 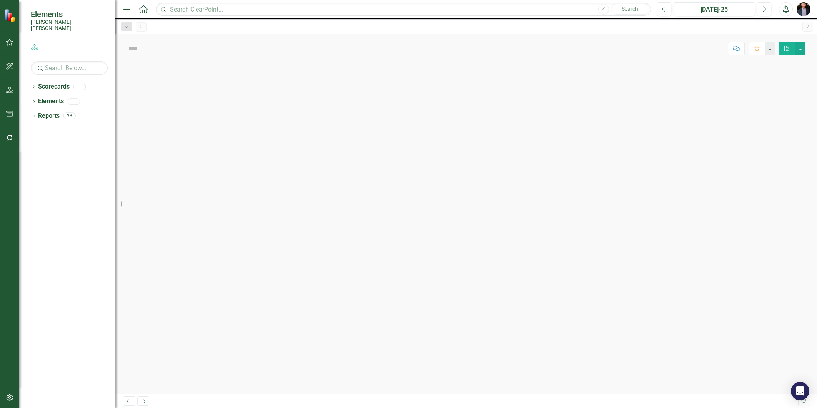 What do you see at coordinates (630, 9) in the screenshot?
I see `span: Search` at bounding box center [630, 9].